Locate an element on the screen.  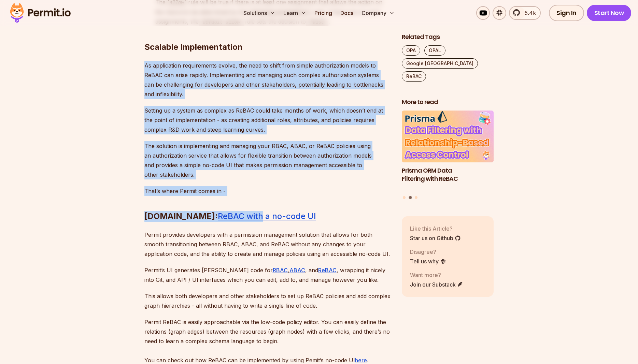
p: That’s where Permit comes in - is located at coordinates (268, 191).